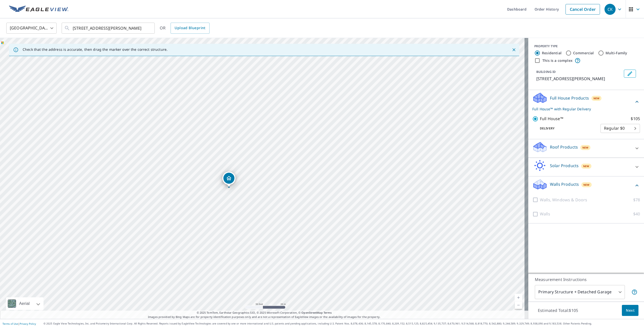  I want to click on p: Estimated Total: $105, so click(558, 311).